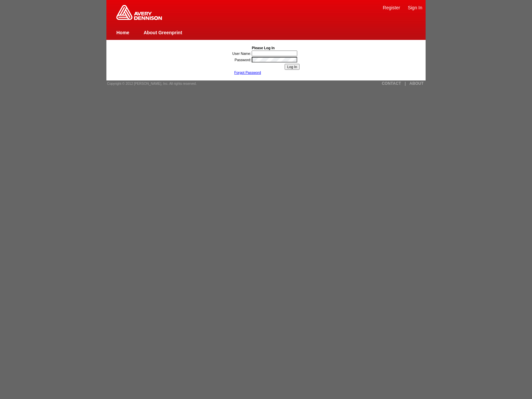  Describe the element at coordinates (392, 83) in the screenshot. I see `a: CONTACT` at that location.